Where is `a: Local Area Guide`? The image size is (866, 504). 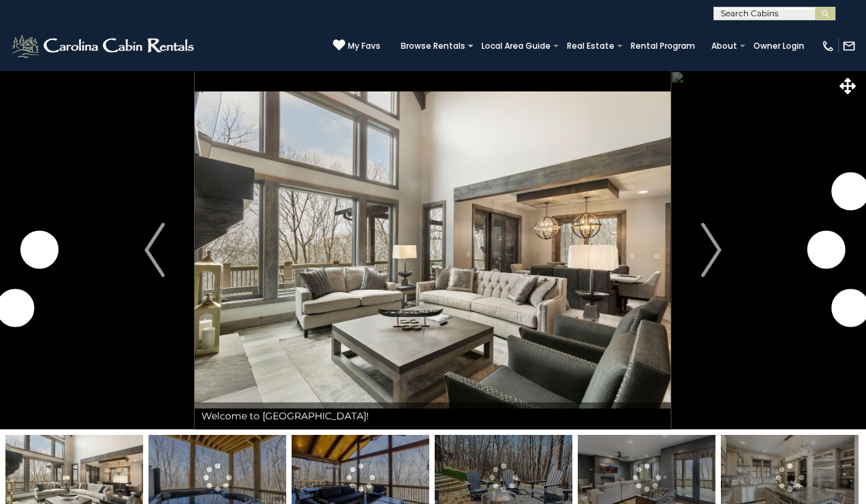
a: Local Area Guide is located at coordinates (516, 46).